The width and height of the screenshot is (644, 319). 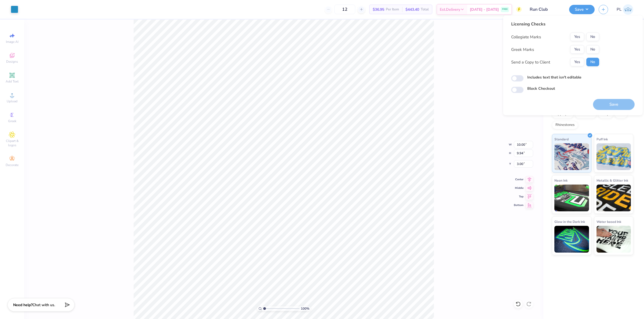 I want to click on span: Top, so click(x=518, y=196).